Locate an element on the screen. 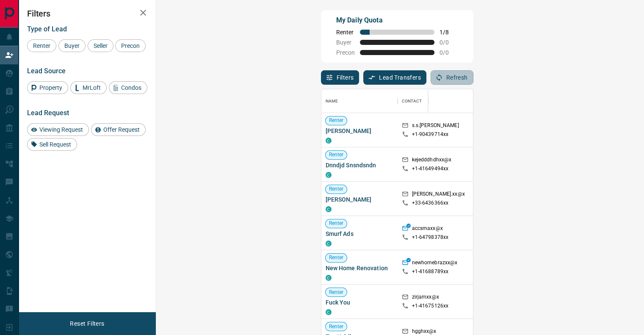 Image resolution: width=644 pixels, height=335 pixels. div: Condos is located at coordinates (128, 88).